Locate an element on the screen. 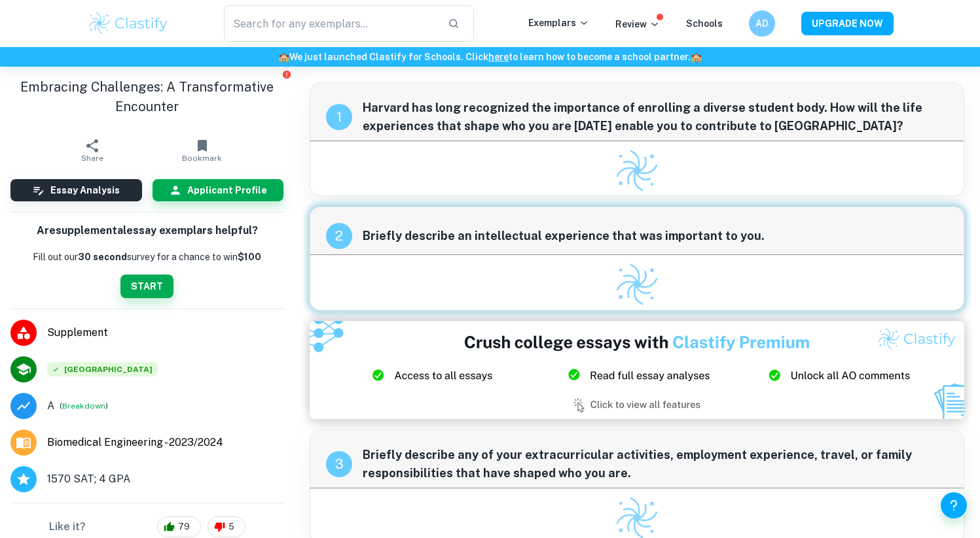 The image size is (980, 538). span: 79 is located at coordinates (184, 527).